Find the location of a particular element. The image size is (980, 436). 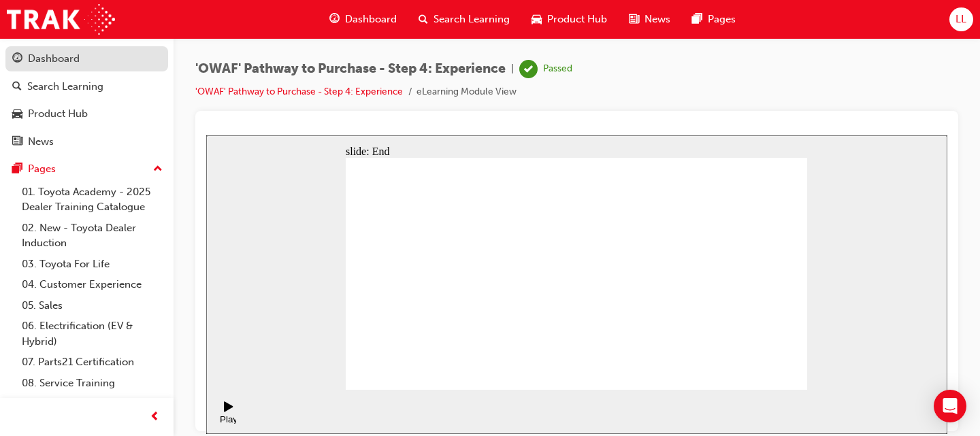

div: Dashboard is located at coordinates (54, 58).